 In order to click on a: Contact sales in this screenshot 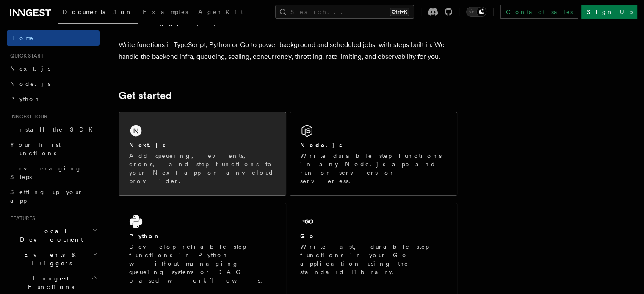, I will do `click(539, 12)`.